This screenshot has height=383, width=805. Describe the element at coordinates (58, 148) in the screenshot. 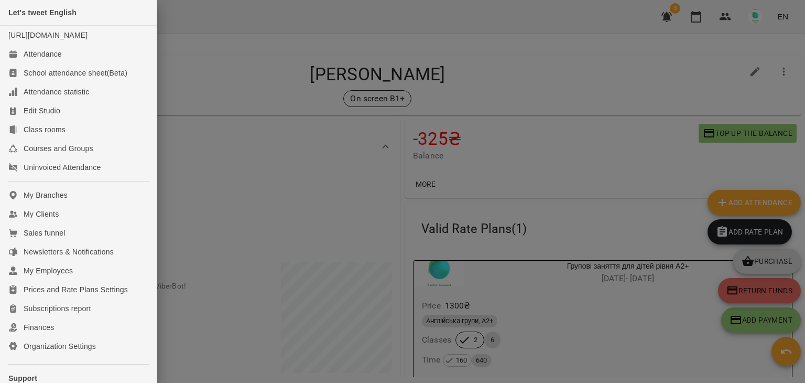

I see `div: Courses and Groups` at that location.